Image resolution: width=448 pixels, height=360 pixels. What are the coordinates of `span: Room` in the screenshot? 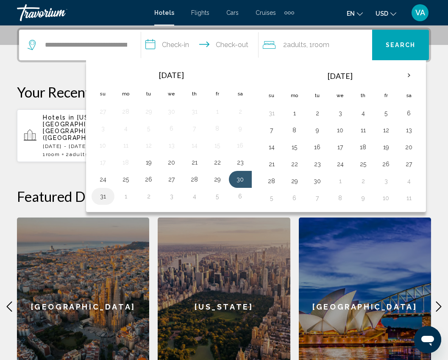 It's located at (321, 45).